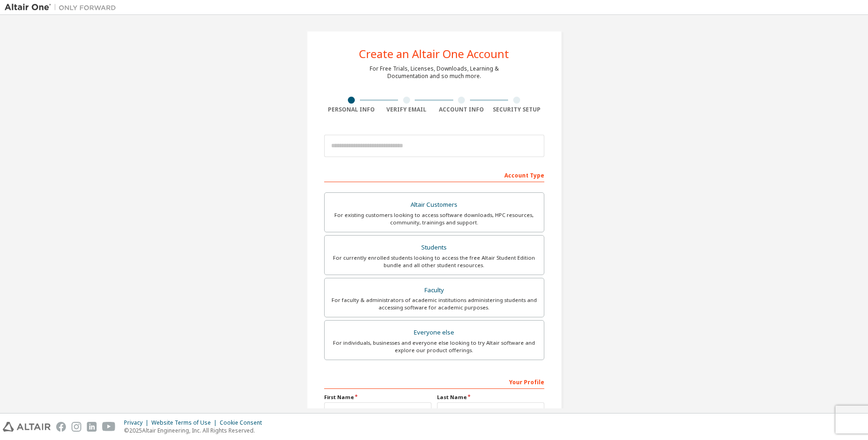 The image size is (868, 440). What do you see at coordinates (185, 422) in the screenshot?
I see `div: Website Terms of Use` at bounding box center [185, 422].